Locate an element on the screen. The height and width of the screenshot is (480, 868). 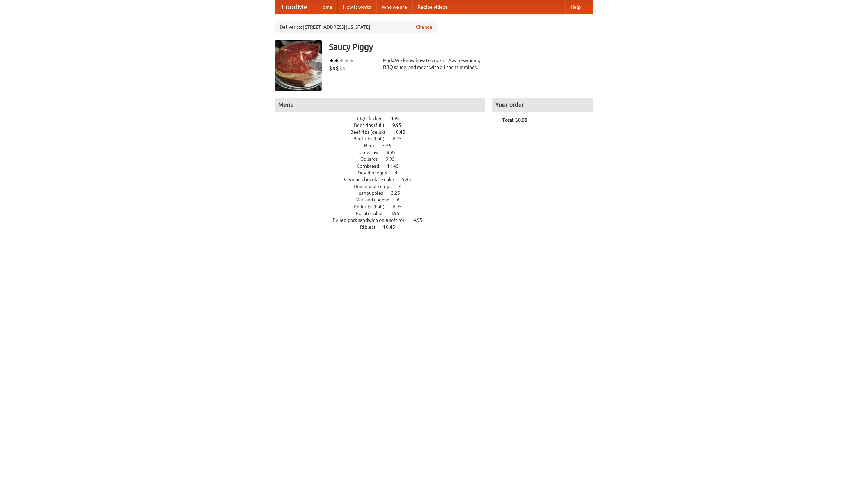
h4: Your order is located at coordinates (542, 105).